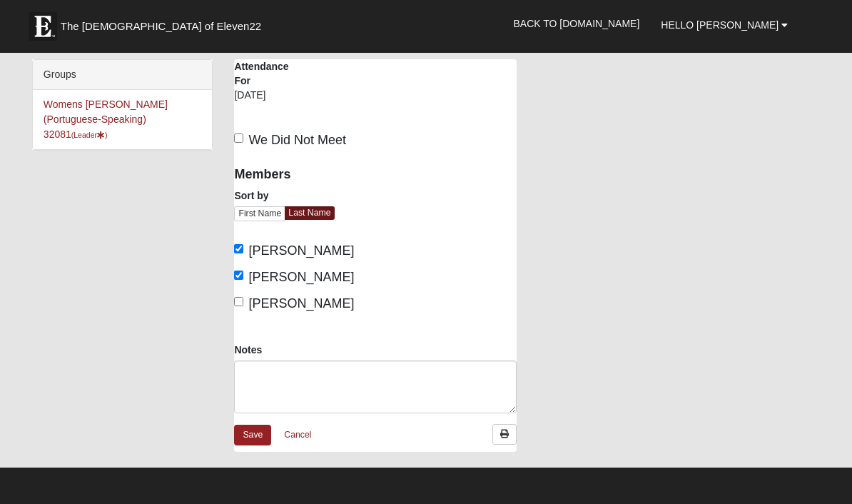  Describe the element at coordinates (123, 75) in the screenshot. I see `div: Groups` at that location.